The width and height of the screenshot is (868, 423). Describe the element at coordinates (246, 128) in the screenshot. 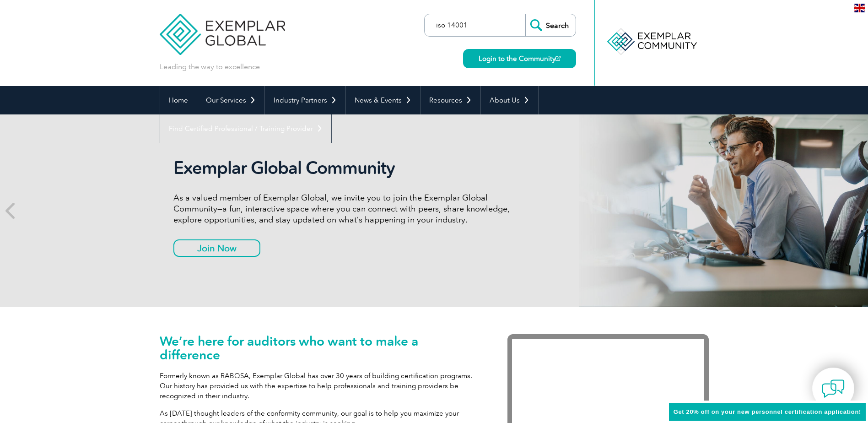

I see `a: Find Certified Professional / Training Provider` at that location.